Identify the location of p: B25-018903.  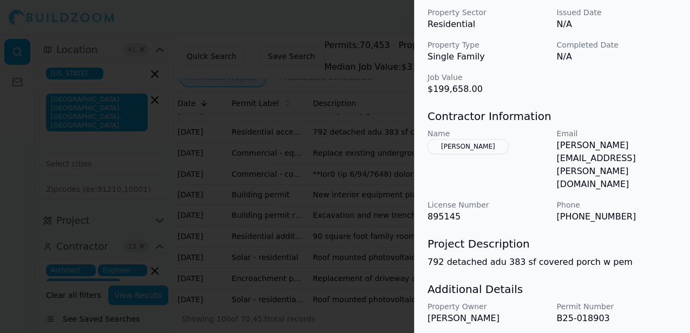
(617, 319).